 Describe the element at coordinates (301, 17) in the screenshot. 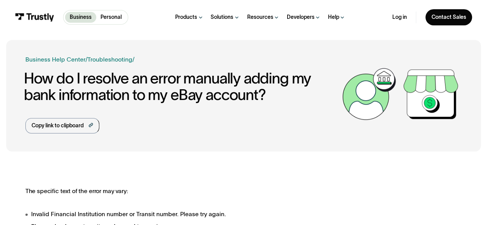

I see `div: Developers` at that location.